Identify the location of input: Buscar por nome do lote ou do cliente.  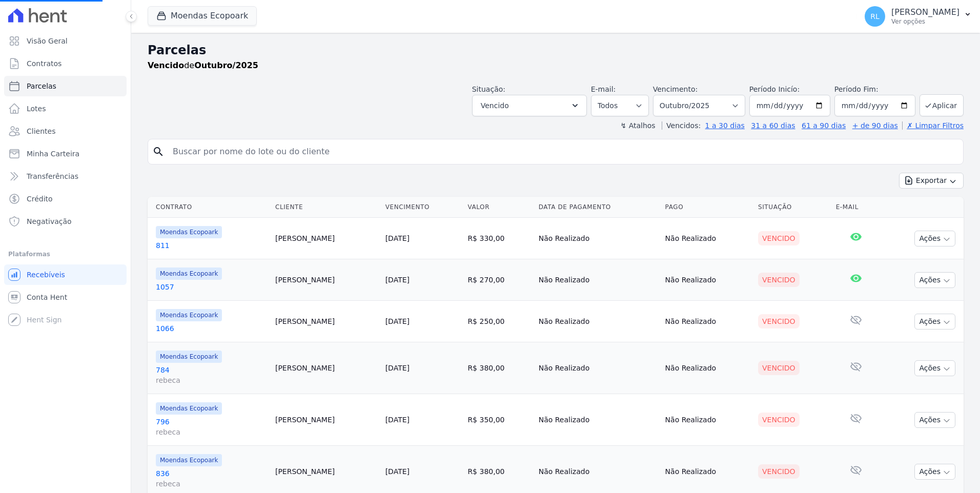
(562, 152).